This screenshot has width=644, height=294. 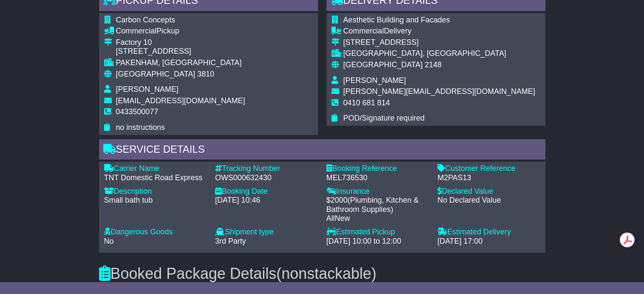 I want to click on div: Pickup, so click(x=181, y=31).